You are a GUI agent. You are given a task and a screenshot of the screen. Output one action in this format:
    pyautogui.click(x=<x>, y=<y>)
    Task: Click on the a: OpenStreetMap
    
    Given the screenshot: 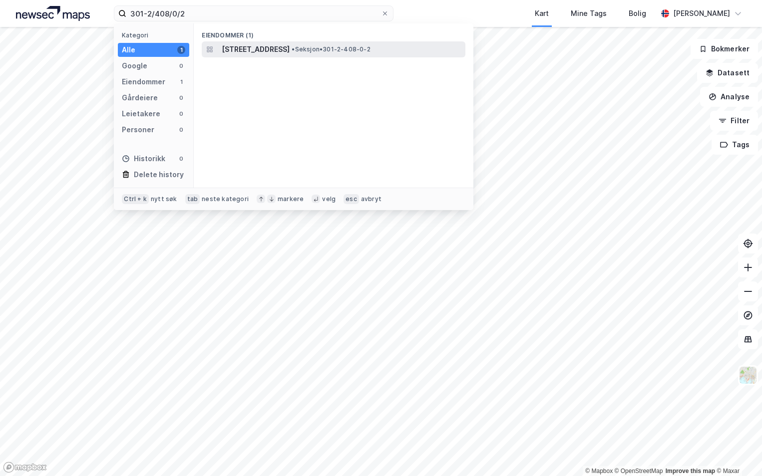 What is the action you would take?
    pyautogui.click(x=639, y=471)
    